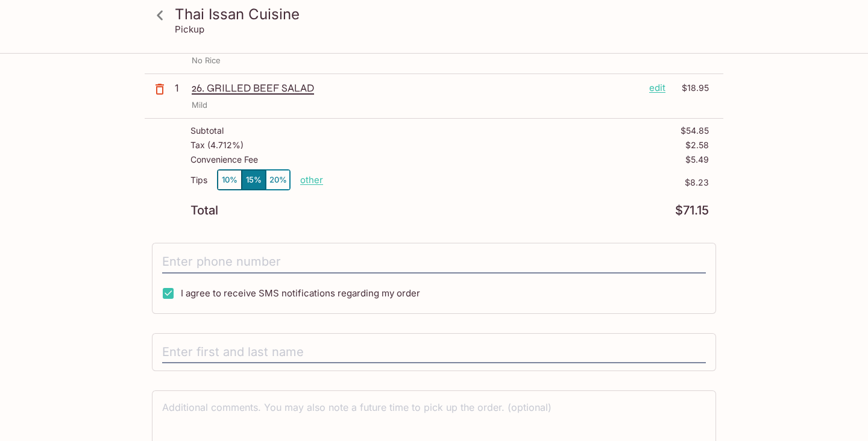  What do you see at coordinates (206, 60) in the screenshot?
I see `p: No Rice` at bounding box center [206, 60].